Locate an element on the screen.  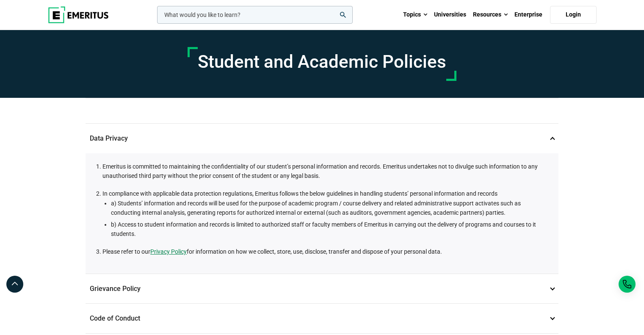
li: In compliance with applicable data protection regulations, Emeritus follows the below guidelines ... is located at coordinates (326, 214).